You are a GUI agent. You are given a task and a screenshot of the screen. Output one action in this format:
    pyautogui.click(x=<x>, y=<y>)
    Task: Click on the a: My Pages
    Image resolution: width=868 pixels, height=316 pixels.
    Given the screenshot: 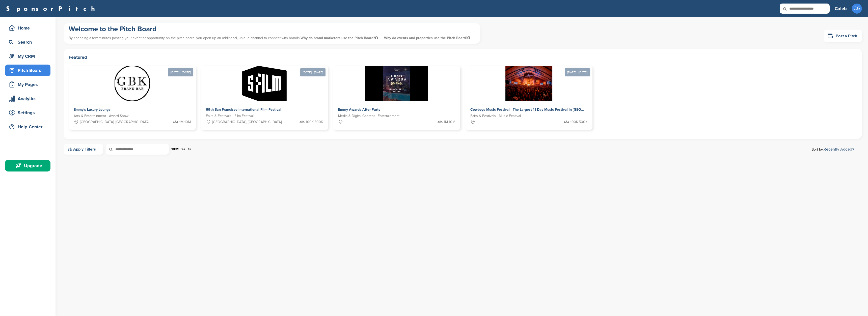 What is the action you would take?
    pyautogui.click(x=28, y=85)
    